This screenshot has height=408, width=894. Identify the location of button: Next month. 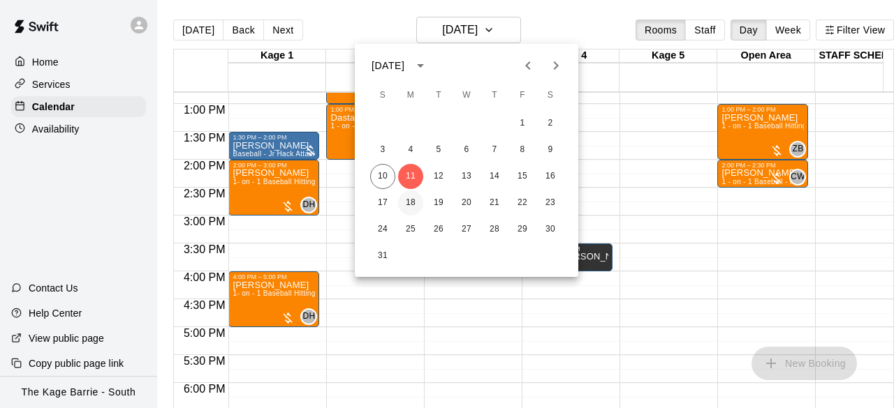
(556, 66).